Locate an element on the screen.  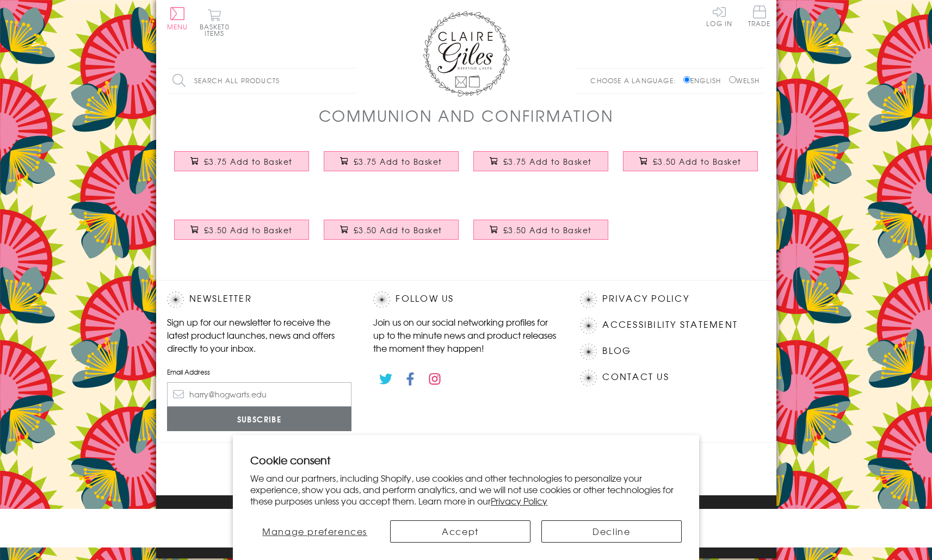
button: Manage preferences is located at coordinates (314, 531).